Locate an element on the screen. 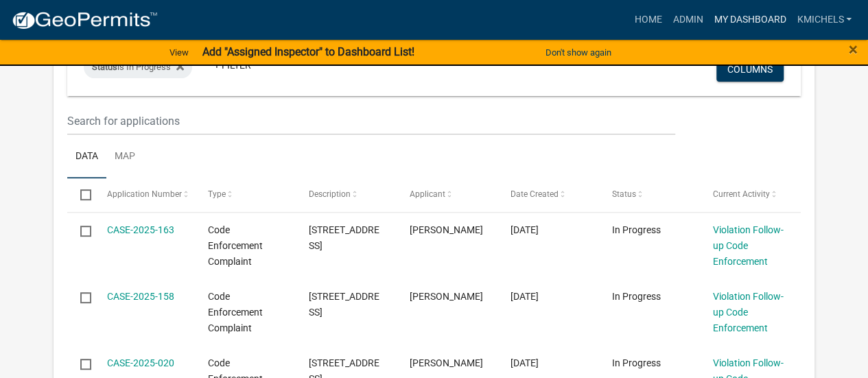 The image size is (868, 378). div: is In Progress is located at coordinates (137, 67).